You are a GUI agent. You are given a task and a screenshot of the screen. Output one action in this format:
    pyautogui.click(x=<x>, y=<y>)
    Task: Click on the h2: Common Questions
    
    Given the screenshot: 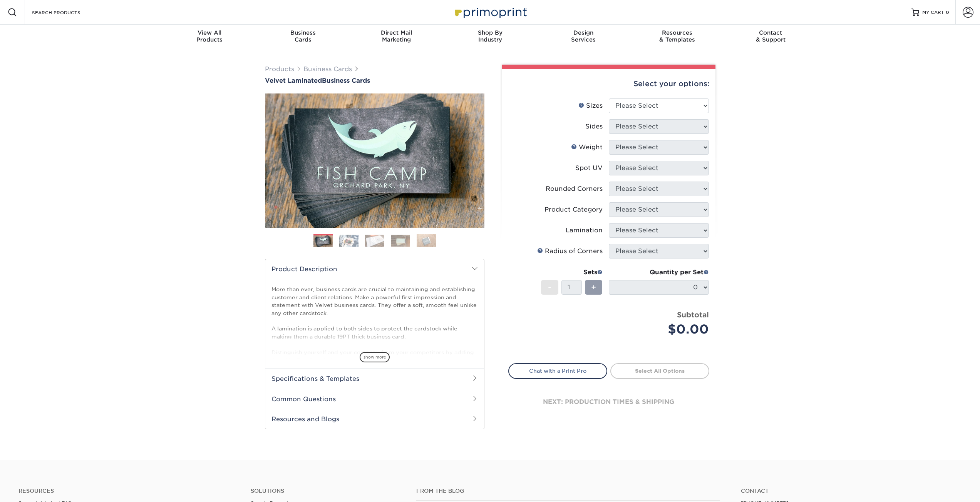 What is the action you would take?
    pyautogui.click(x=375, y=399)
    